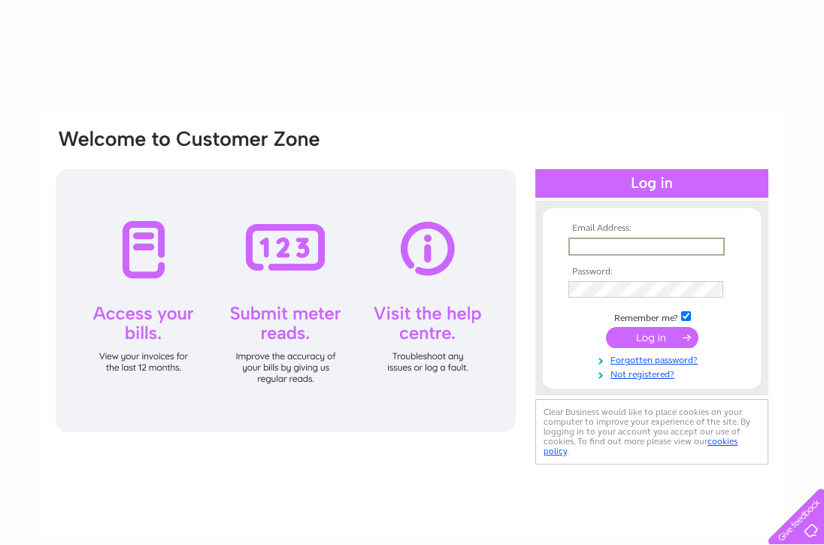  Describe the element at coordinates (652, 432) in the screenshot. I see `div: Clear Business would like to place cookies on your computer to improve your experience of the sit...` at that location.